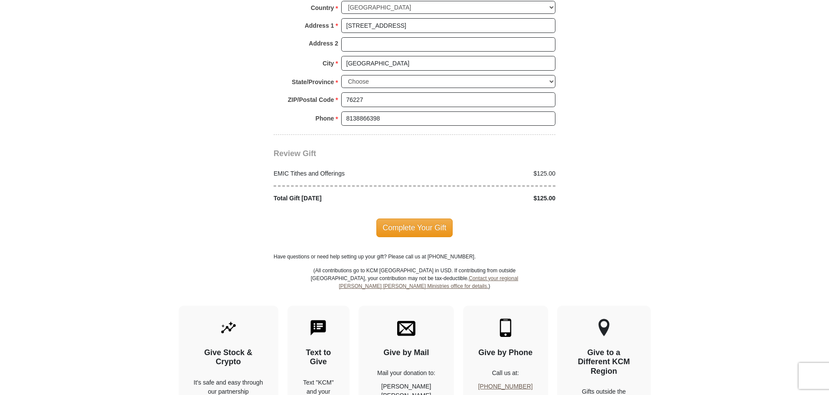 The width and height of the screenshot is (829, 395). What do you see at coordinates (229, 357) in the screenshot?
I see `h4: Give Stock & Crypto` at bounding box center [229, 357].